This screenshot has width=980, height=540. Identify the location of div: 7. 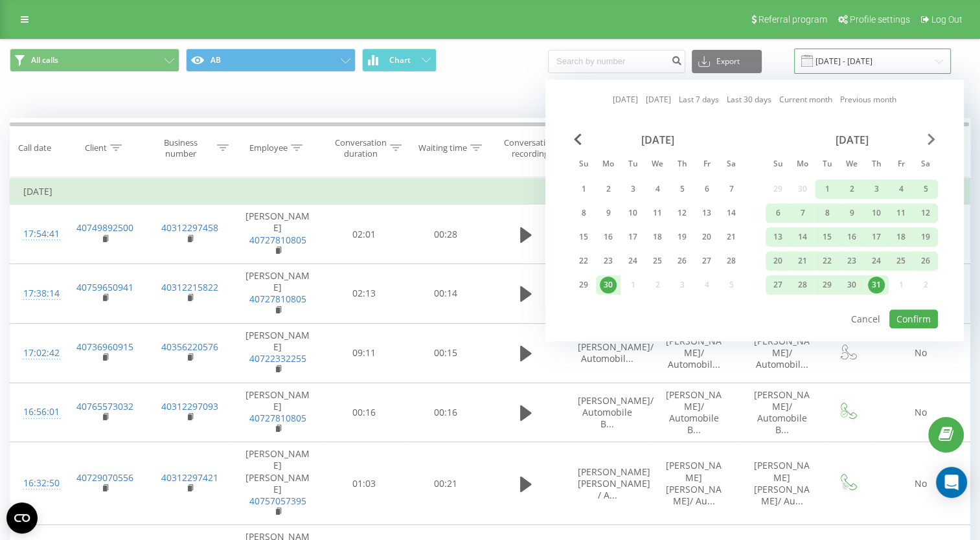
(802, 213).